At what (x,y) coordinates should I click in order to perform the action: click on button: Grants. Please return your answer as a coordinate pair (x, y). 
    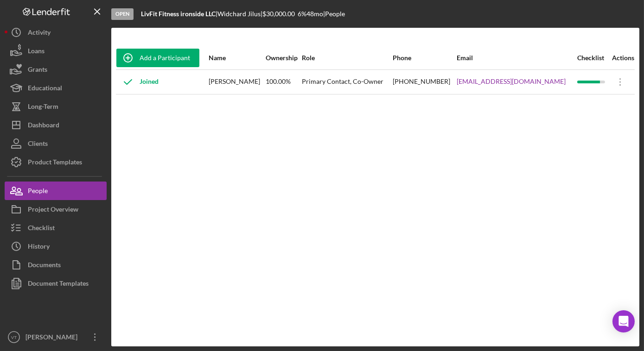
    Looking at the image, I should click on (56, 69).